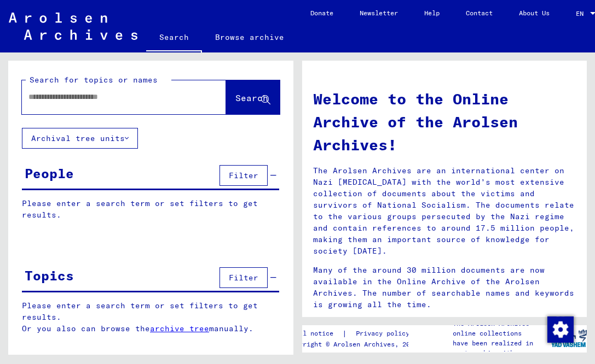 The image size is (595, 364). I want to click on a: Legal notice, so click(314, 333).